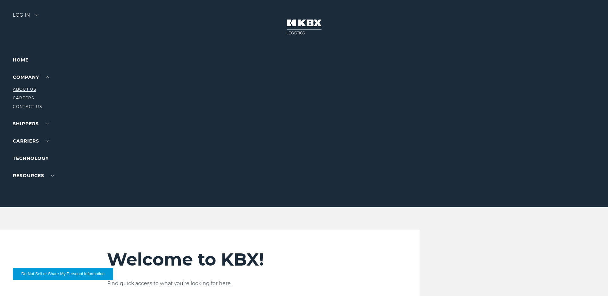  What do you see at coordinates (31, 124) in the screenshot?
I see `a: SHIPPERS` at bounding box center [31, 124].